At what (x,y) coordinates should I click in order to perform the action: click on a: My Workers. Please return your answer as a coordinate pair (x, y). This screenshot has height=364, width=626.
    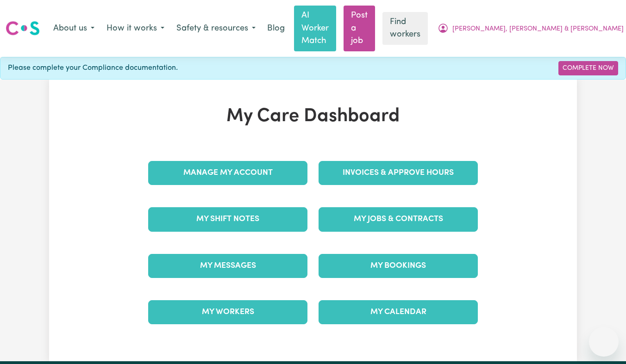
    Looking at the image, I should click on (228, 312).